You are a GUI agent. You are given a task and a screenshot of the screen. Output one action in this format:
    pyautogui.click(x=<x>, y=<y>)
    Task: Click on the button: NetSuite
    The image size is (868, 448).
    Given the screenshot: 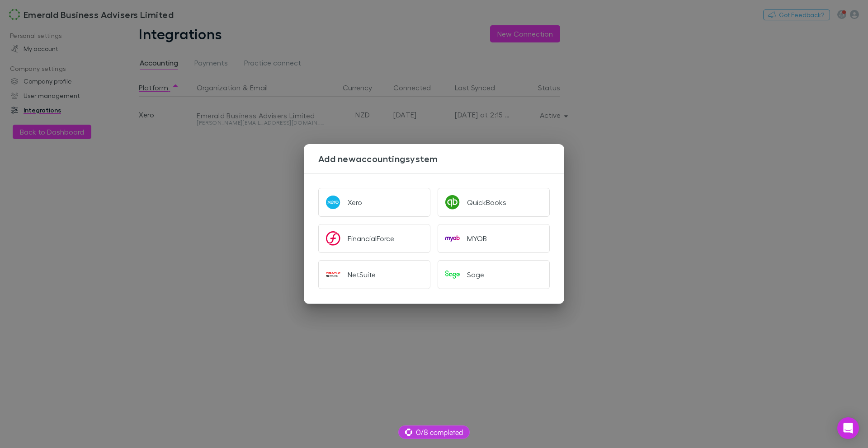 What is the action you would take?
    pyautogui.click(x=374, y=275)
    